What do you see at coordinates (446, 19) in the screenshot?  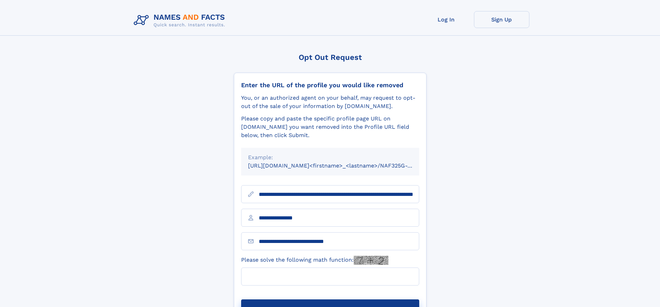 I see `a: Log In` at bounding box center [446, 19].